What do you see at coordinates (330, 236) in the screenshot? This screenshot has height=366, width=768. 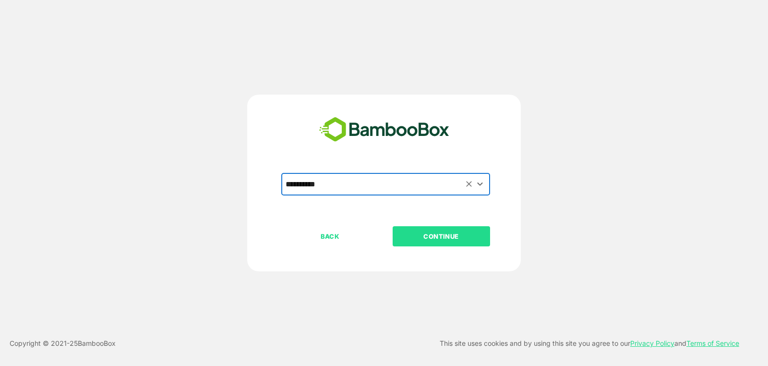 I see `button: BACK` at bounding box center [330, 236].